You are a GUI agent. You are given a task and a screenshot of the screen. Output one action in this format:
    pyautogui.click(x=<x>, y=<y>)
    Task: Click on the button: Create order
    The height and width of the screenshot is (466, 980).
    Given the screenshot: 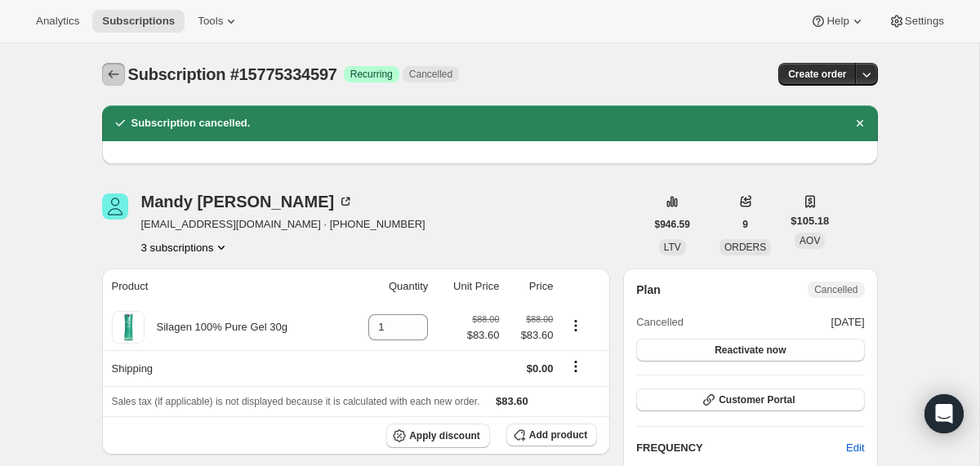 What is the action you would take?
    pyautogui.click(x=816, y=74)
    